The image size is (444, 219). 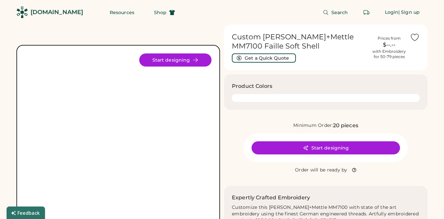 What do you see at coordinates (389, 54) in the screenshot?
I see `div: with Embroidery for 50-79 pieces` at bounding box center [389, 54].